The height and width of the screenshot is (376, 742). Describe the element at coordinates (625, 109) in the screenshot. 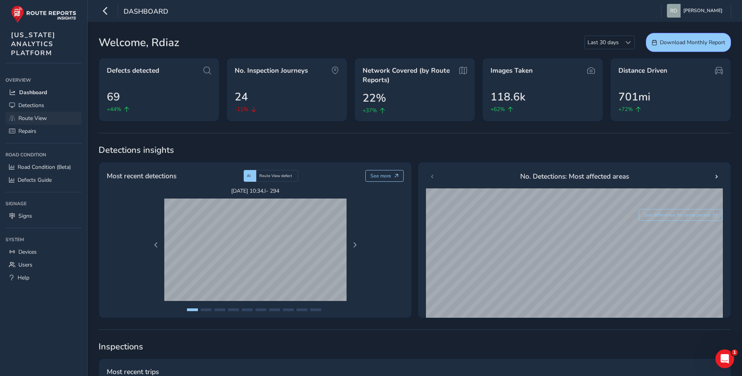

I see `span: +72%` at that location.